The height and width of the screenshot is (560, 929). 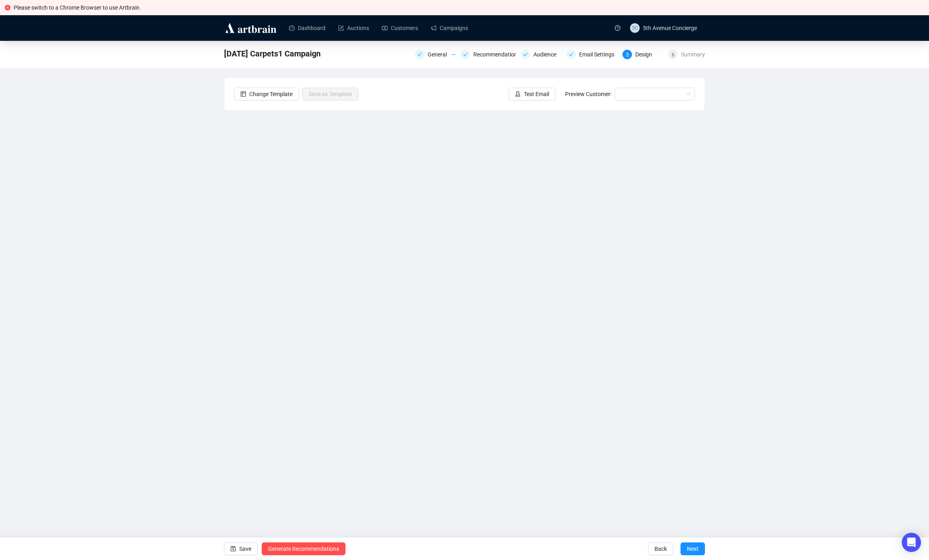 What do you see at coordinates (617, 27) in the screenshot?
I see `a: question-circle` at bounding box center [617, 27].